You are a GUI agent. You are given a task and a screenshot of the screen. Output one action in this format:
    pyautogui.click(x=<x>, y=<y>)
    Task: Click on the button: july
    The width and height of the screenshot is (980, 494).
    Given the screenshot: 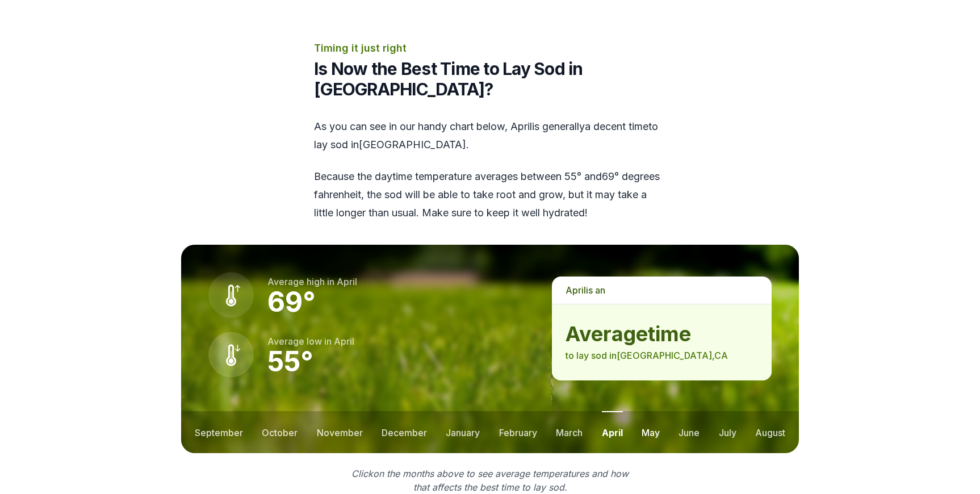 What is the action you would take?
    pyautogui.click(x=727, y=432)
    